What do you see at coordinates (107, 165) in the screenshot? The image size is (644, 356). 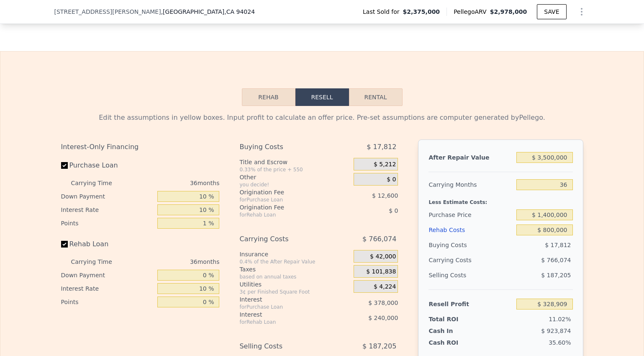 I see `label: Purchase Loan` at bounding box center [107, 165].